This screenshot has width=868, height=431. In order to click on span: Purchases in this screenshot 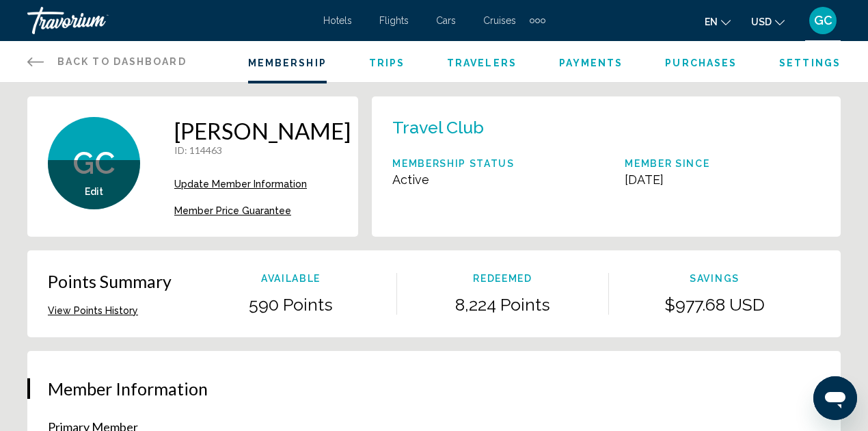, I will do `click(701, 63)`.